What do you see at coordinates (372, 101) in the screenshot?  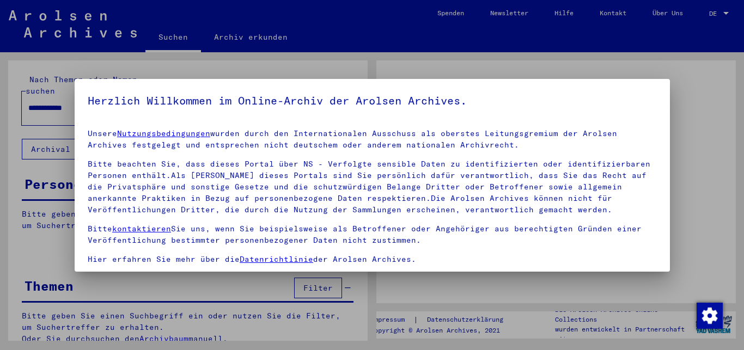 I see `h5: Herzlich Willkommen im Online-Archiv der Arolsen Archives.` at bounding box center [372, 101].